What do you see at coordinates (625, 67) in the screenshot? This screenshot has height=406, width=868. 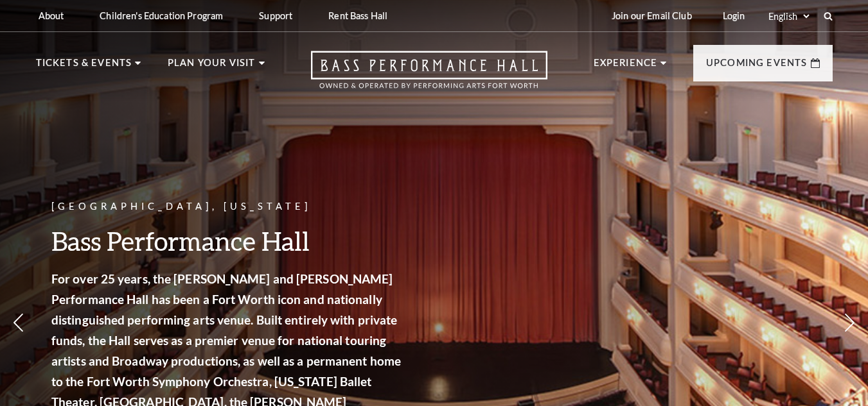 I see `p: Experience` at bounding box center [625, 67].